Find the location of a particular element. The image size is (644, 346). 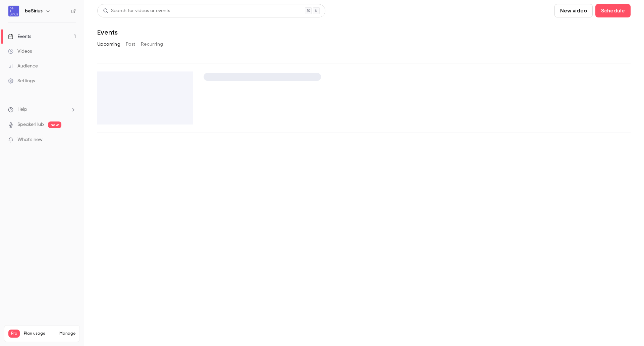

span: Pro is located at coordinates (14, 334).